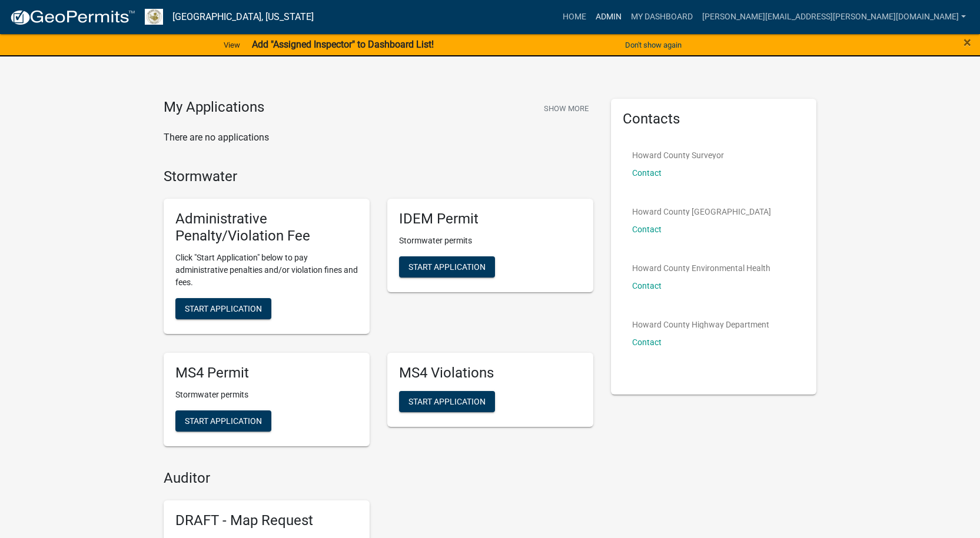  I want to click on a: View, so click(232, 45).